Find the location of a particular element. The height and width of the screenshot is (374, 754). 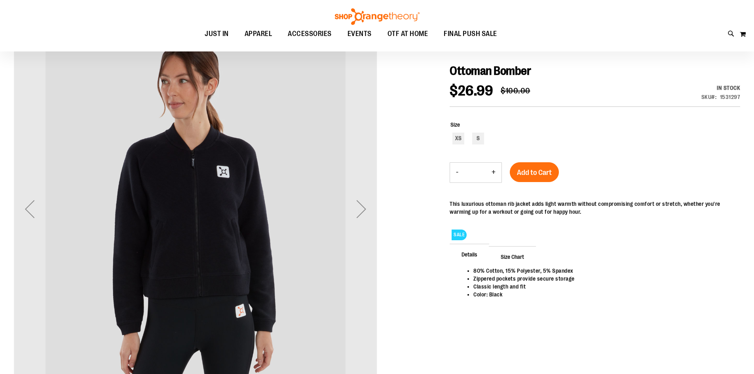

div: 1531297 is located at coordinates (730, 97).